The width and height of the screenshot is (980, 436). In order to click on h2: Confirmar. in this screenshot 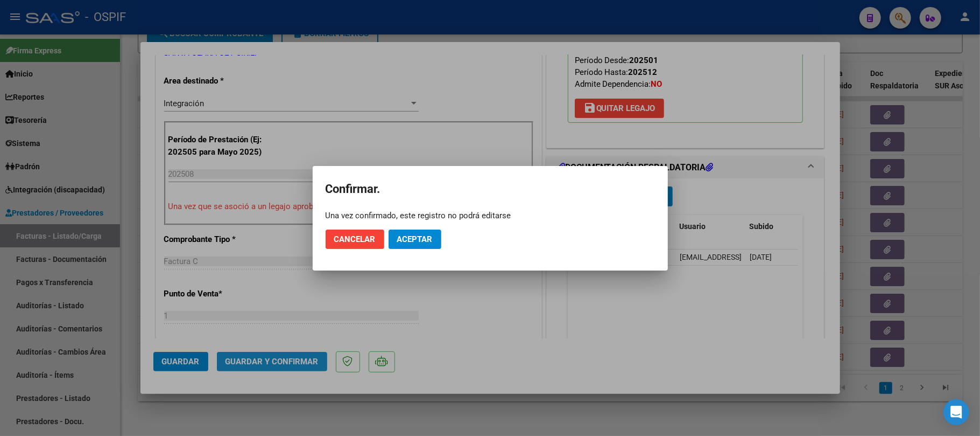, I will do `click(490, 189)`.